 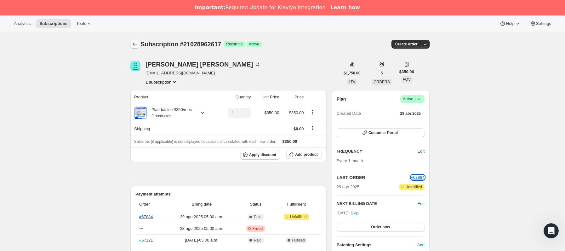 I want to click on button: Create order, so click(x=406, y=44).